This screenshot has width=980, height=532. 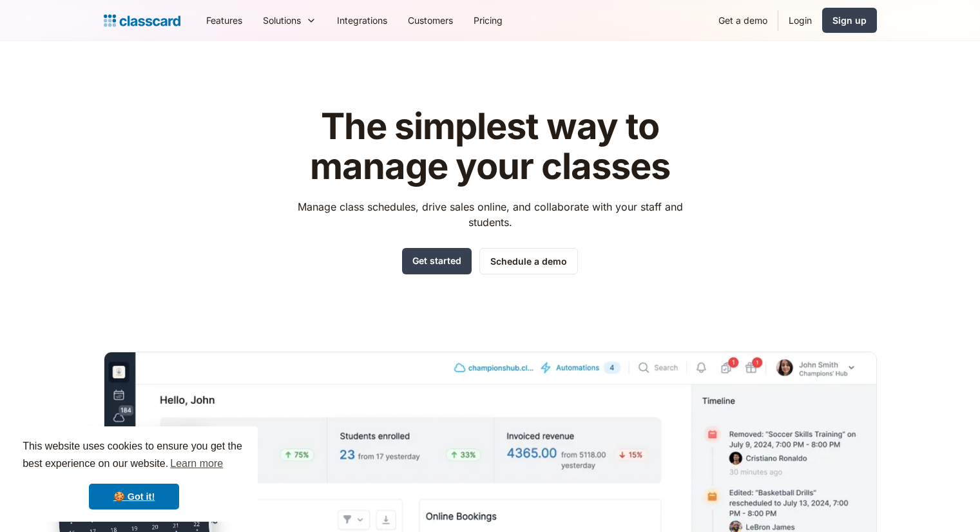 What do you see at coordinates (134, 475) in the screenshot?
I see `div: cookieconsent` at bounding box center [134, 475].